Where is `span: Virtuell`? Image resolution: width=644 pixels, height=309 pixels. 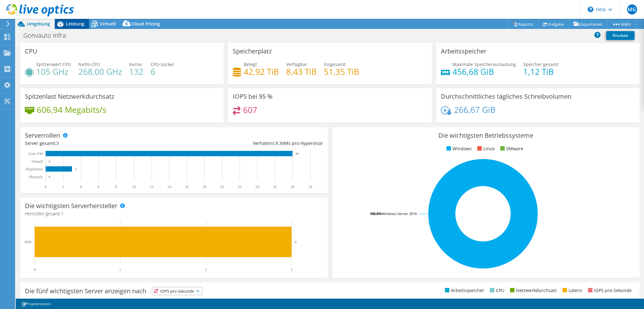 span: Virtuell is located at coordinates (108, 24).